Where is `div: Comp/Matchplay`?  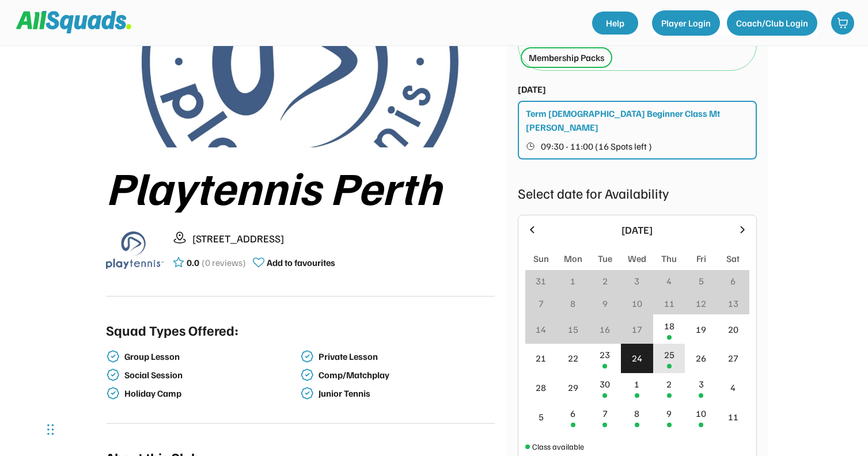 div: Comp/Matchplay is located at coordinates (406, 374).